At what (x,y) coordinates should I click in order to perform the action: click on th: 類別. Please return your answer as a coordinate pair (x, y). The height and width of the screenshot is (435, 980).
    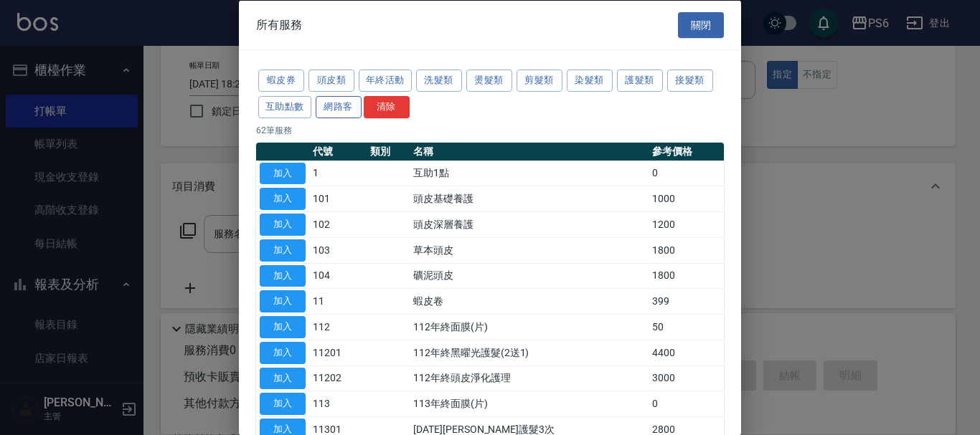
    Looking at the image, I should click on (388, 152).